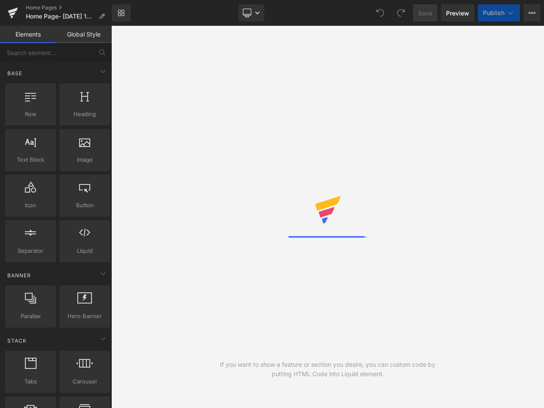 This screenshot has width=544, height=408. I want to click on div: If you want to show a feature or section you desire, you can custom code by putting HTML Code int..., so click(328, 369).